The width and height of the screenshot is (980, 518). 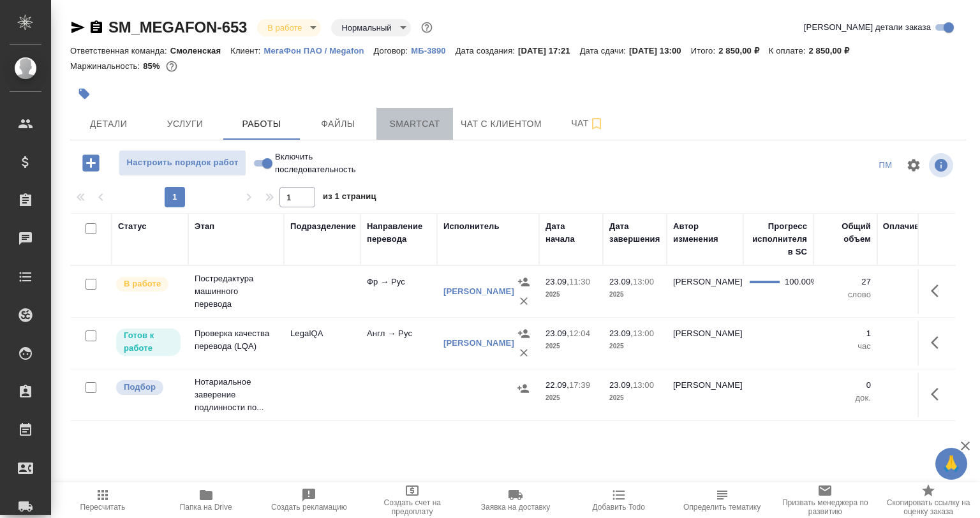 What do you see at coordinates (619, 507) in the screenshot?
I see `span: Добавить Todo` at bounding box center [619, 507].